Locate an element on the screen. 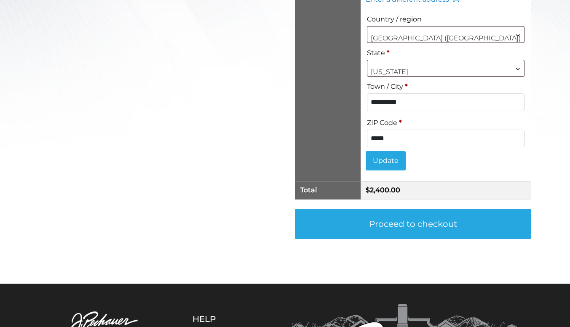 This screenshot has height=327, width=570. label: Town / City is located at coordinates (446, 87).